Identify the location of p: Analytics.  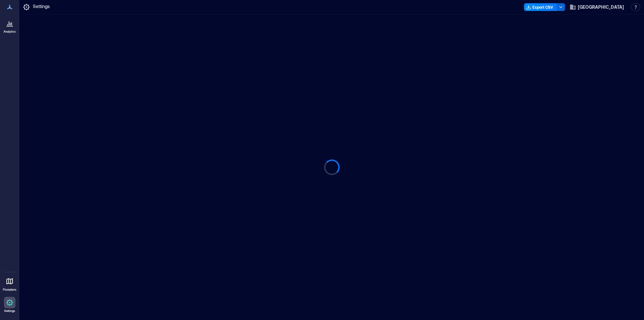
(10, 31).